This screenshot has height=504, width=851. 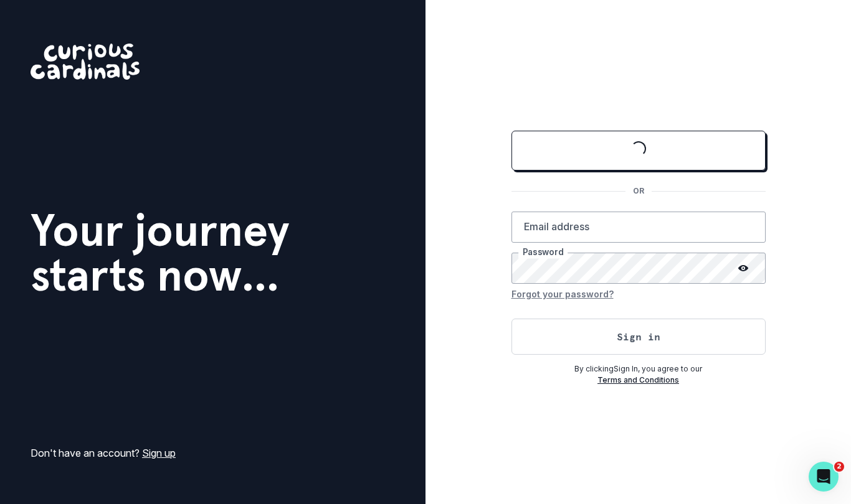 I want to click on span: 2, so click(x=840, y=467).